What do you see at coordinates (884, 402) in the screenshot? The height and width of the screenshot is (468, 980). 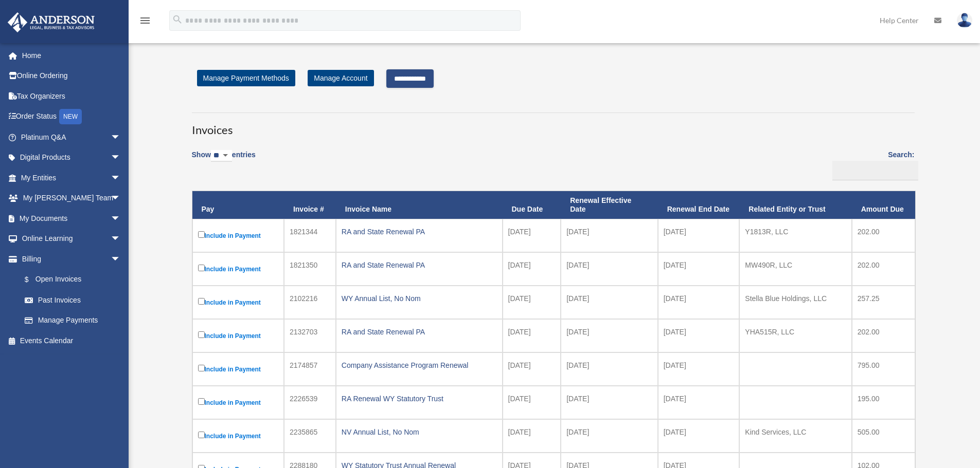 I see `td: 195.00` at bounding box center [884, 402].